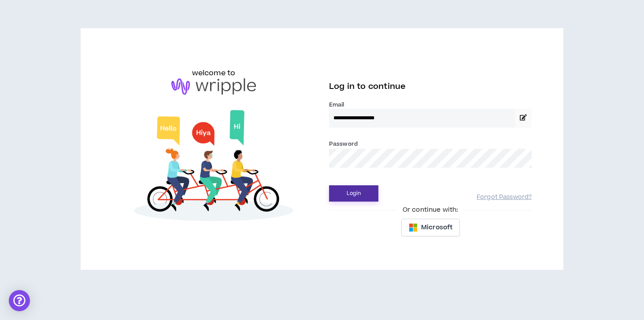 The image size is (644, 320). I want to click on label: Password, so click(343, 144).